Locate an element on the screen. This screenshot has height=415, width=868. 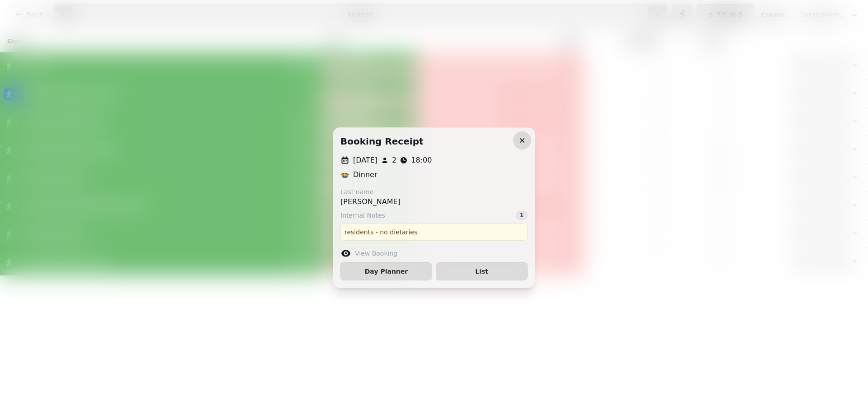
div: residents - no dietaries is located at coordinates (434, 232).